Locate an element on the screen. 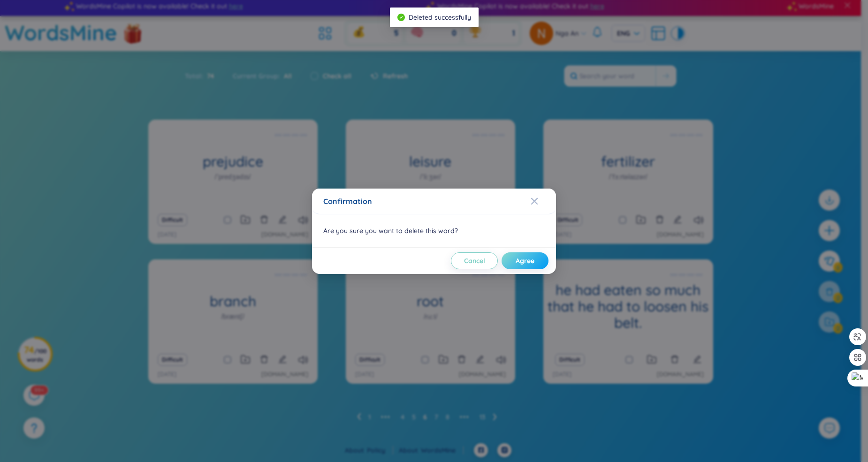 The image size is (868, 462). div: Are you sure you want to delete this word? is located at coordinates (434, 231).